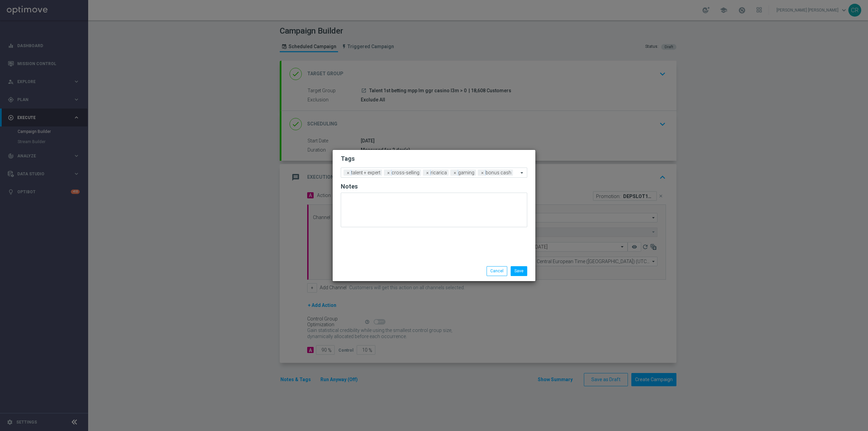 This screenshot has width=868, height=431. Describe the element at coordinates (498, 173) in the screenshot. I see `span: bonus cash` at that location.